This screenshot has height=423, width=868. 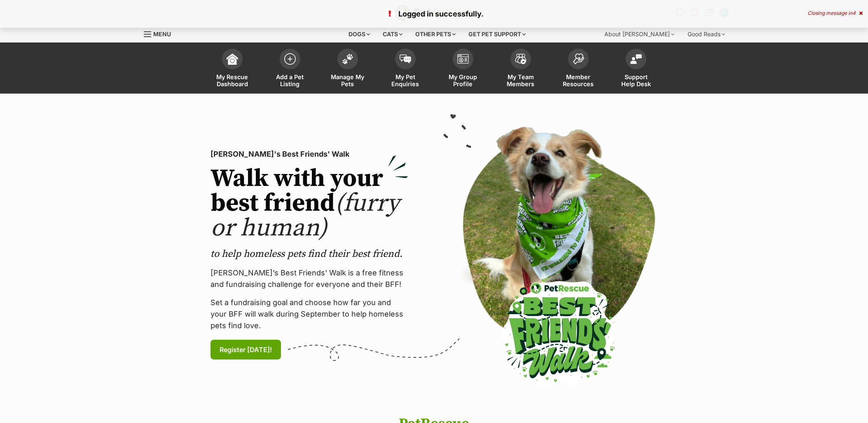 I want to click on div: Get pet support, so click(x=497, y=34).